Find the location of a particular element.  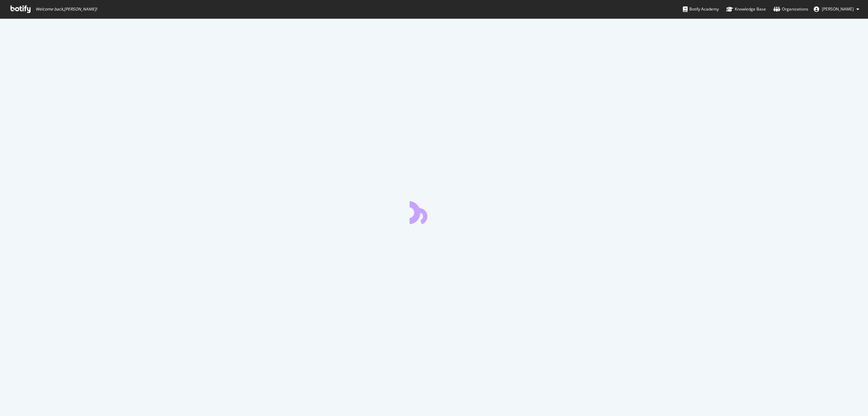

div: Botify Academy is located at coordinates (701, 9).